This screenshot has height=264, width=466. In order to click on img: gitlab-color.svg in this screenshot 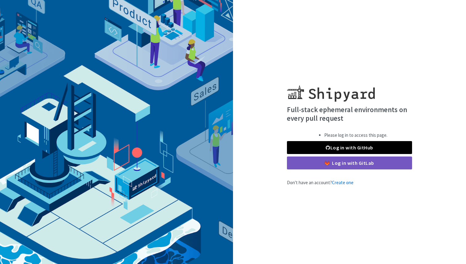, I will do `click(327, 163)`.